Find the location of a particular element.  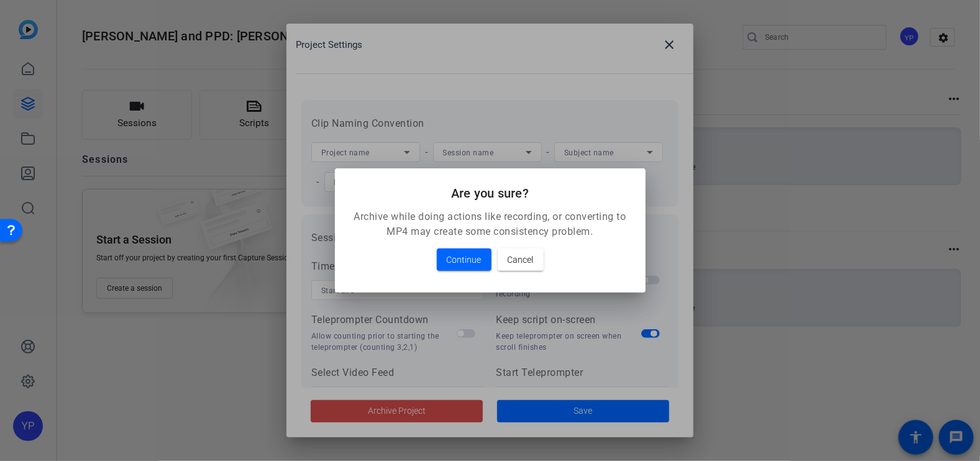

h2: Are you sure? is located at coordinates (490, 193).